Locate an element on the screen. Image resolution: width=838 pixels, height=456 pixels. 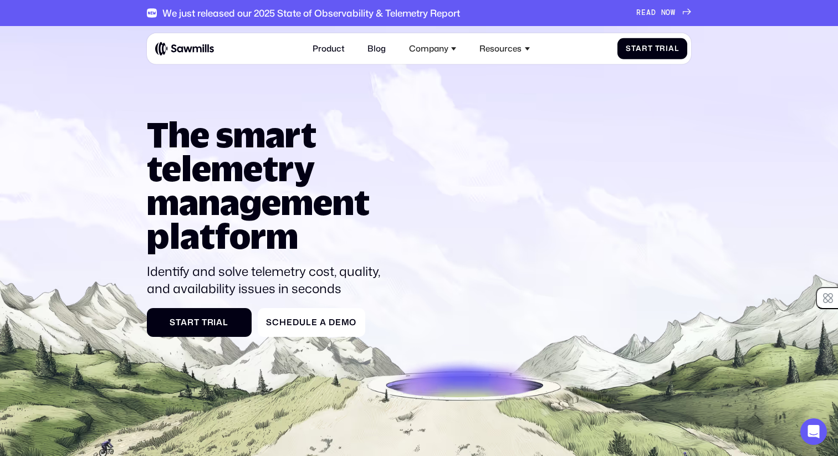
div: We just released our 2025 State of Observability & Telemetry Report is located at coordinates (311, 13).